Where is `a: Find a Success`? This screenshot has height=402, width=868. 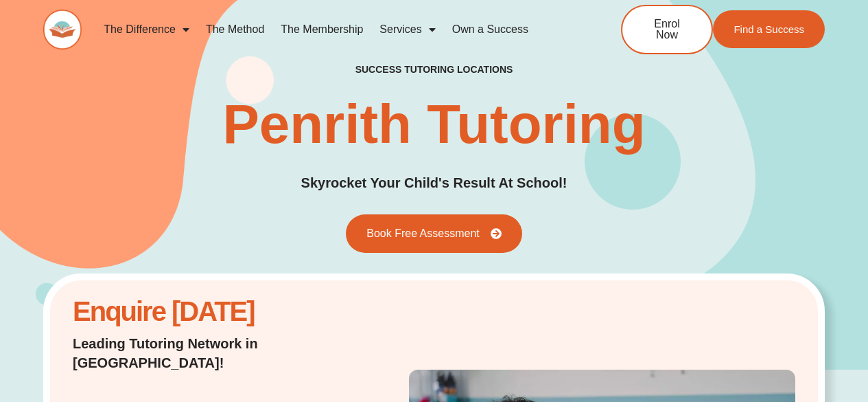 a: Find a Success is located at coordinates (769, 29).